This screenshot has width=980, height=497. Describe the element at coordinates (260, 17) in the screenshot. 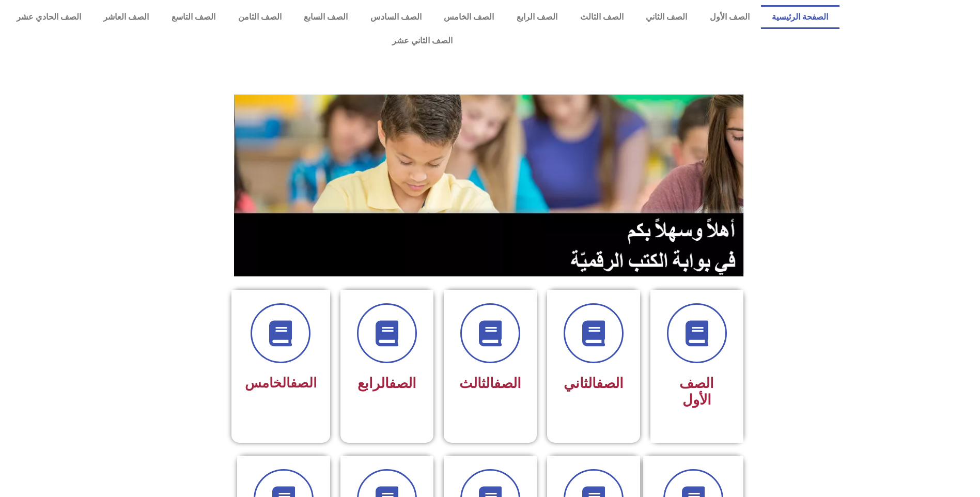

I see `a: الصف الثامن` at that location.